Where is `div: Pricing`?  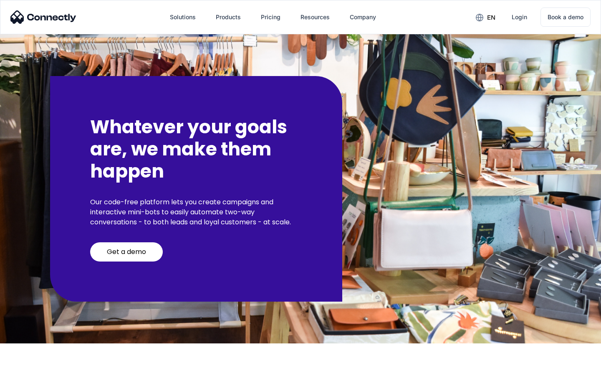 div: Pricing is located at coordinates (270, 17).